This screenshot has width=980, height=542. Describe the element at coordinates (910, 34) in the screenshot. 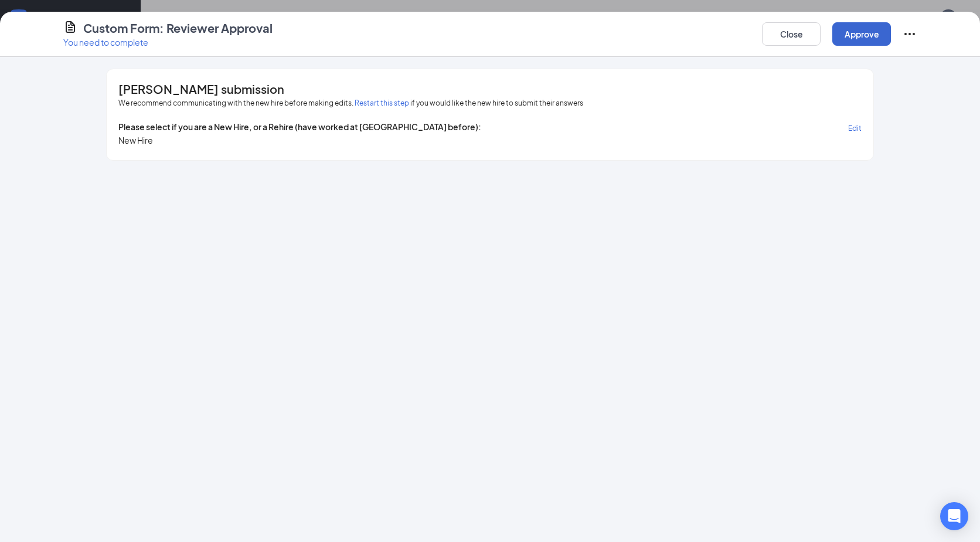

I see `svg: Ellipses` at that location.